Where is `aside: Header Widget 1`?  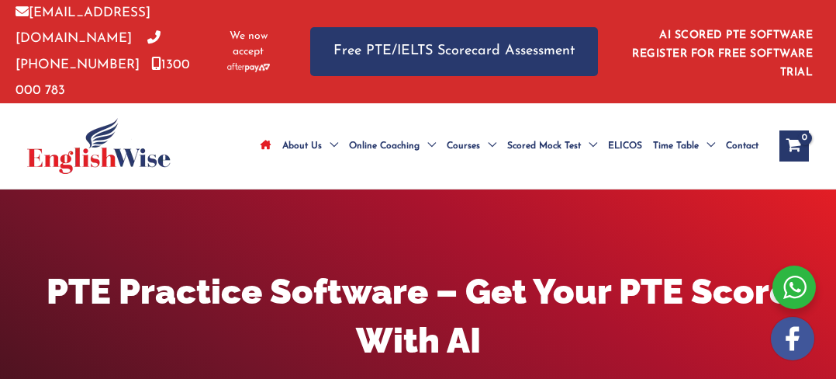 aside: Header Widget 1 is located at coordinates (725, 51).